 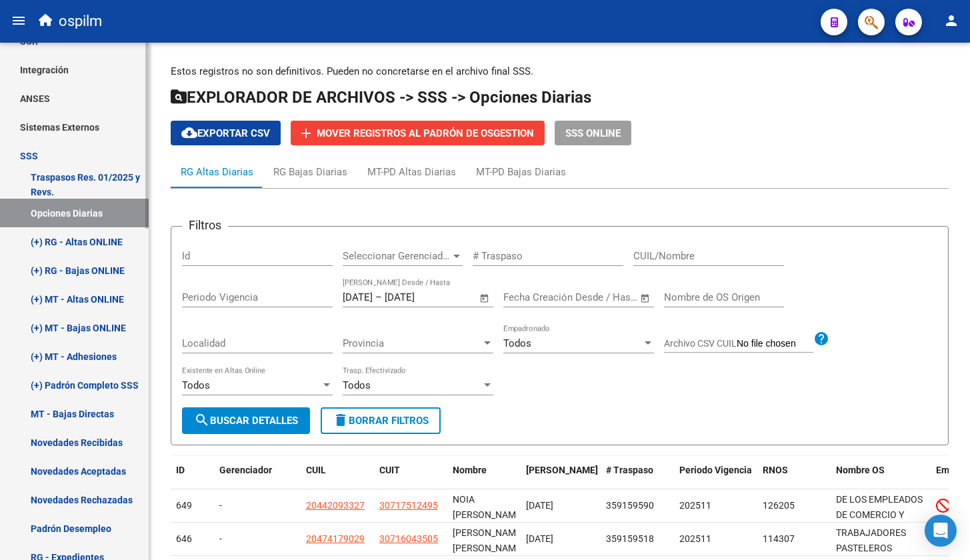 What do you see at coordinates (180, 470) in the screenshot?
I see `span: ID` at bounding box center [180, 470].